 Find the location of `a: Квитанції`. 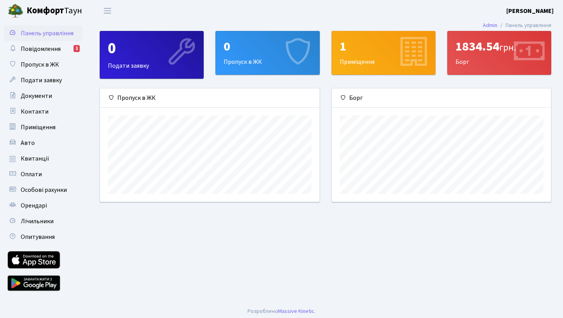

a: Квитанції is located at coordinates (43, 158).